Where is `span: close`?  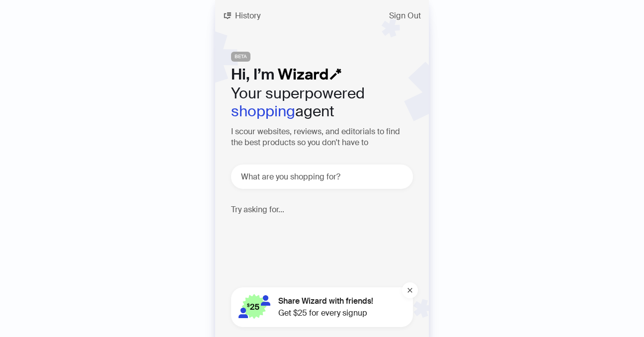 span: close is located at coordinates (410, 290).